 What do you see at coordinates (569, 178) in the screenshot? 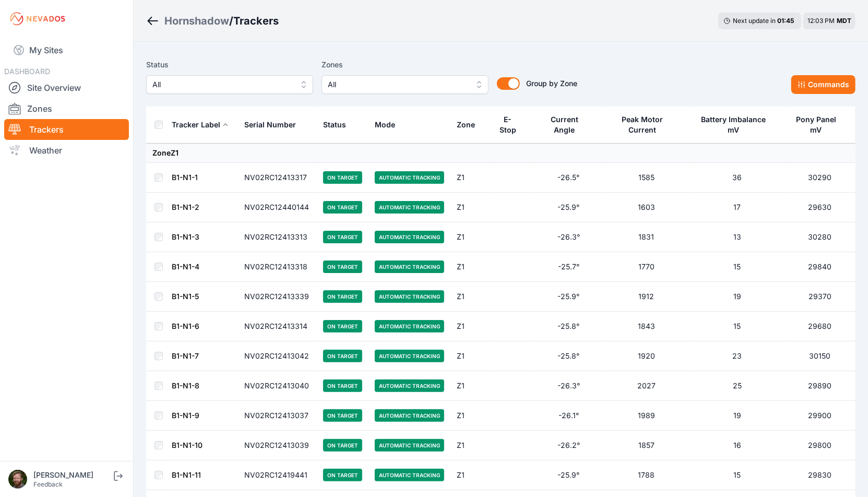
I see `td: -26.5°` at bounding box center [569, 178].